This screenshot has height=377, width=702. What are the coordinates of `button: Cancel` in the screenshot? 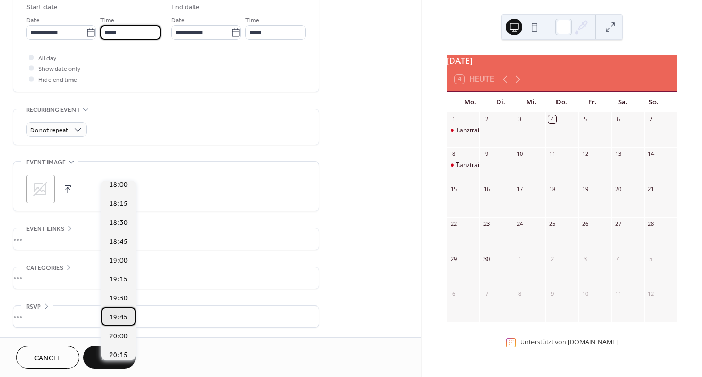 It's located at (47, 357).